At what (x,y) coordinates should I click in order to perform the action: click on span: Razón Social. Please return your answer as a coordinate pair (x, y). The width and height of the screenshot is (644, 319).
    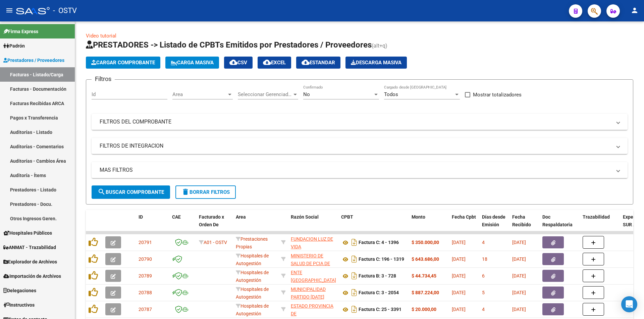
    Looking at the image, I should click on (304, 217).